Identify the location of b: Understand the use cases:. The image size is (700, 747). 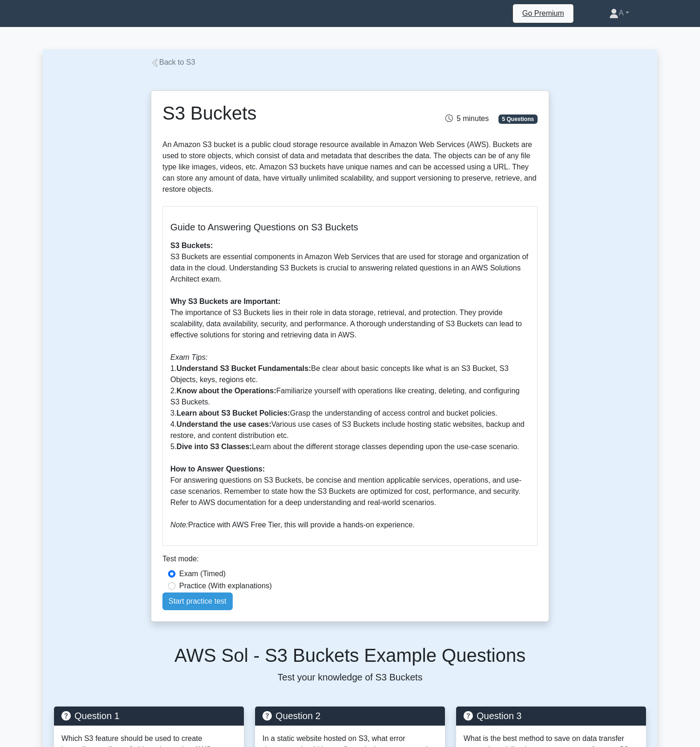
(224, 424).